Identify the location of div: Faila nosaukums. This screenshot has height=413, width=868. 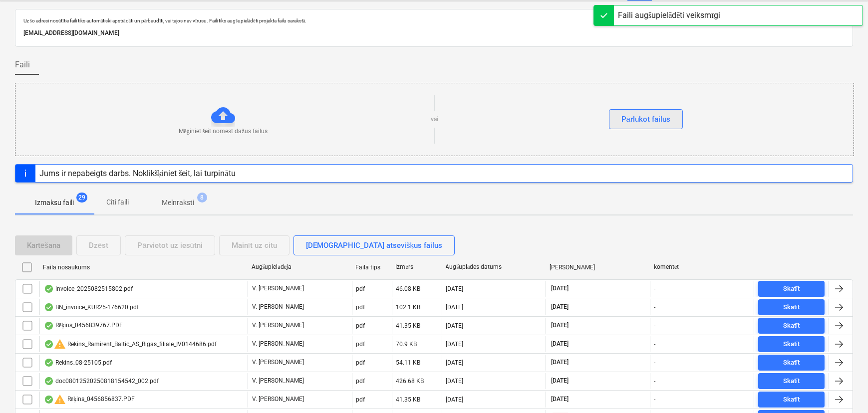
(143, 267).